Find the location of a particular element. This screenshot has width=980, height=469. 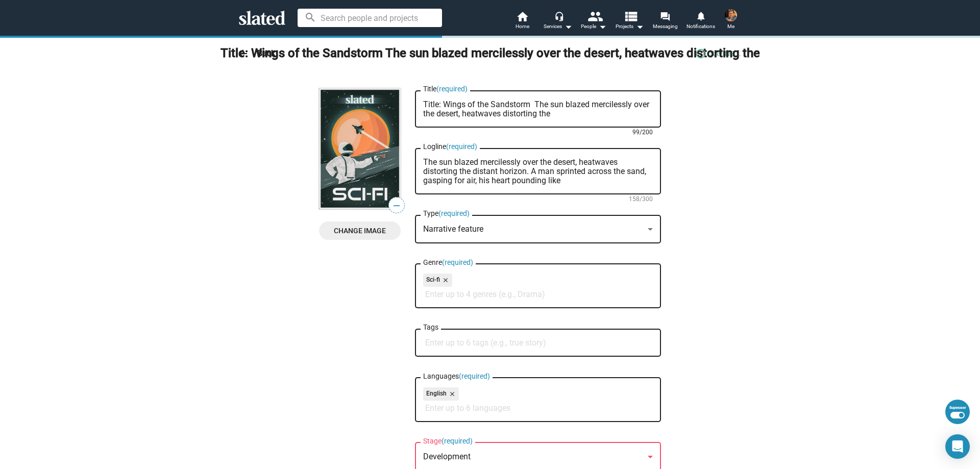

a: Home is located at coordinates (523, 21).